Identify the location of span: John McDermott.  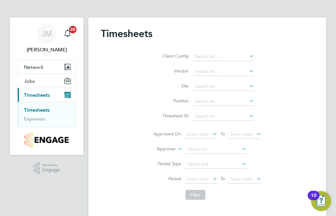
(47, 50).